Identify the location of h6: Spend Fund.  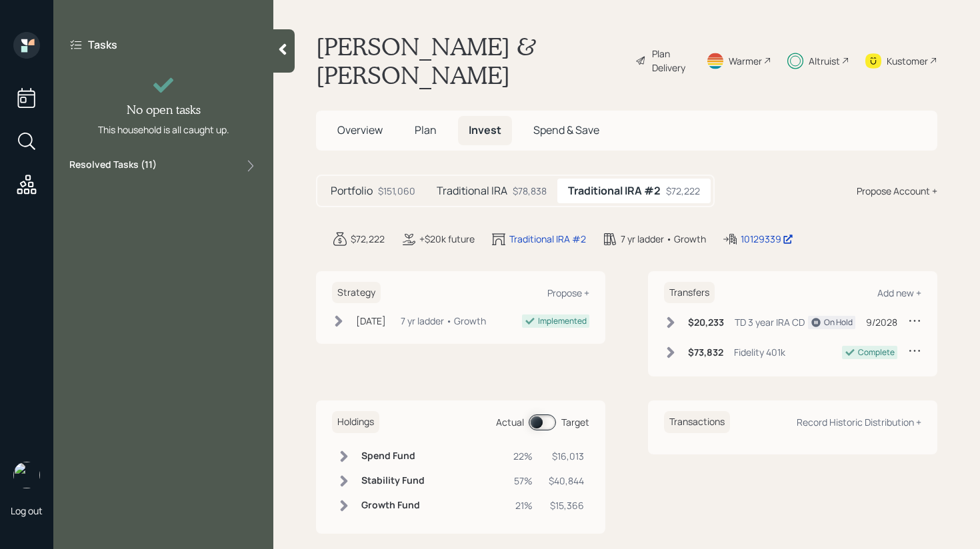
(392, 456).